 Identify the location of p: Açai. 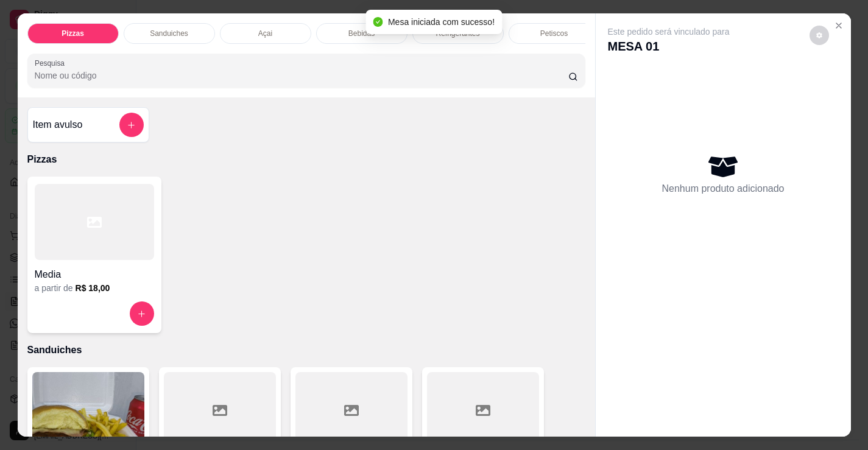
(265, 33).